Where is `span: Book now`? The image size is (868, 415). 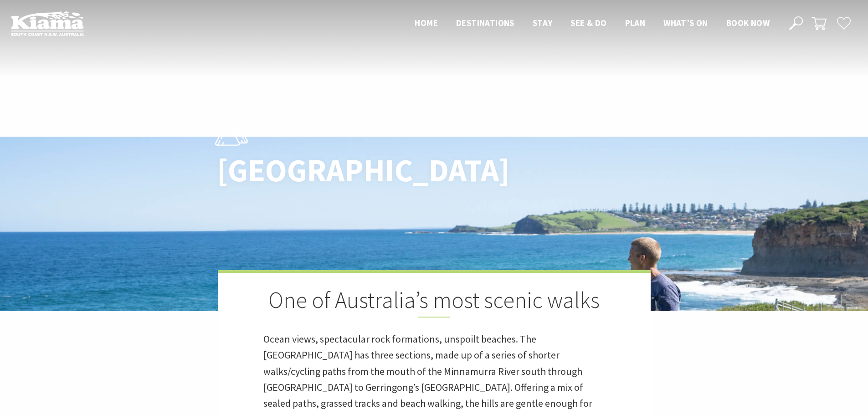
span: Book now is located at coordinates (748, 23).